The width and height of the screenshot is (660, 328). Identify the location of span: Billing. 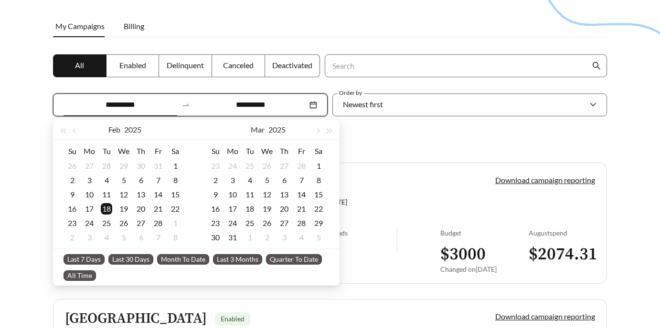
(134, 26).